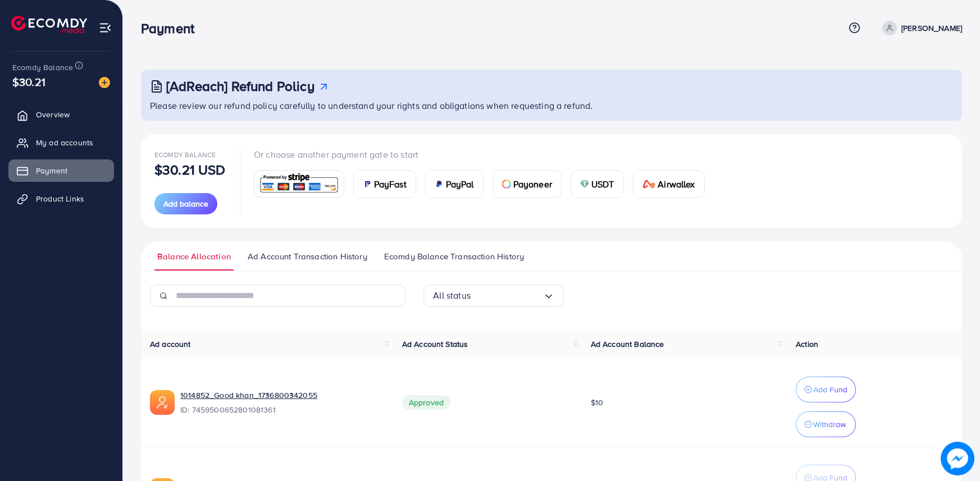 This screenshot has width=980, height=481. I want to click on span: Ad account, so click(170, 344).